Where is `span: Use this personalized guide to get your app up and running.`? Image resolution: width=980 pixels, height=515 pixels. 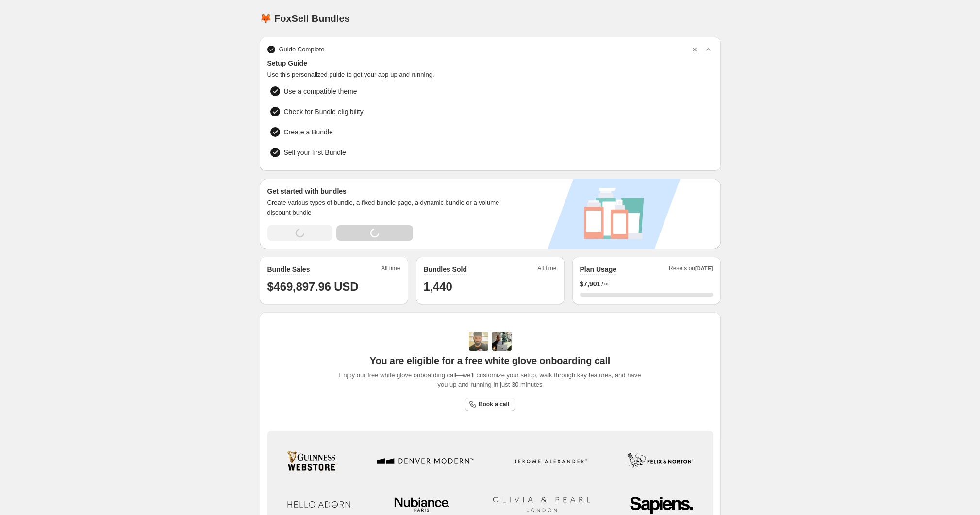
span: Use this personalized guide to get your app up and running. is located at coordinates (490, 75).